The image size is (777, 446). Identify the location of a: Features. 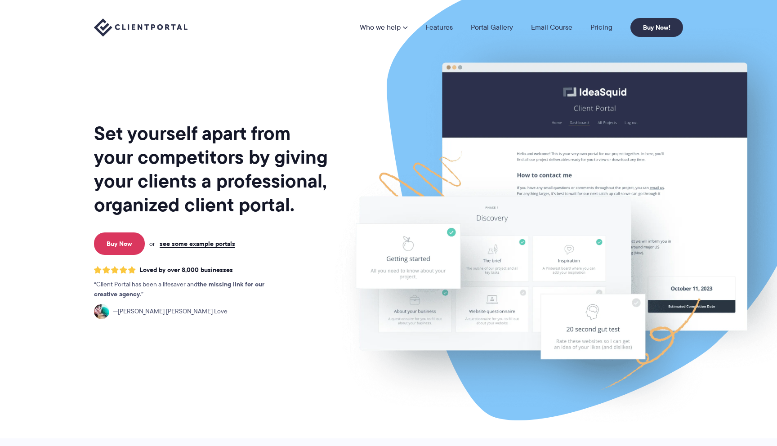
(439, 27).